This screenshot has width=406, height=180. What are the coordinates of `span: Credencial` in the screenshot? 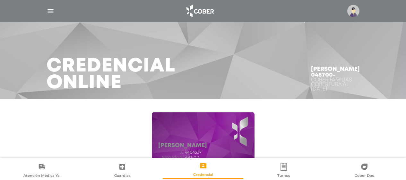 It's located at (203, 175).